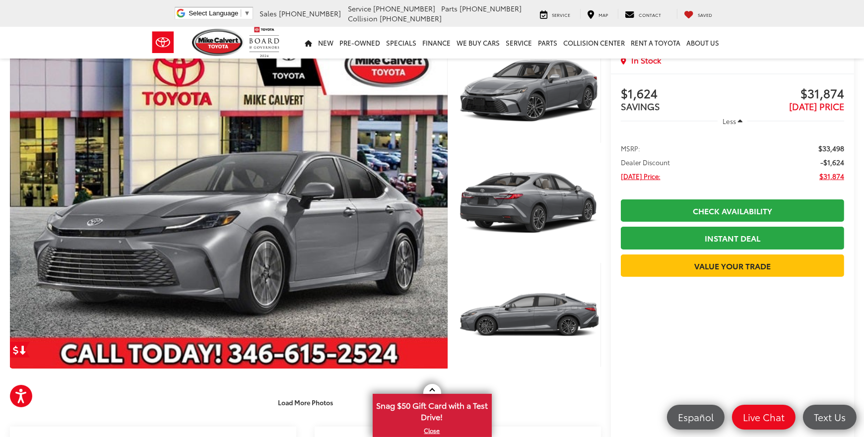 This screenshot has width=864, height=437. I want to click on span: $33,498, so click(831, 148).